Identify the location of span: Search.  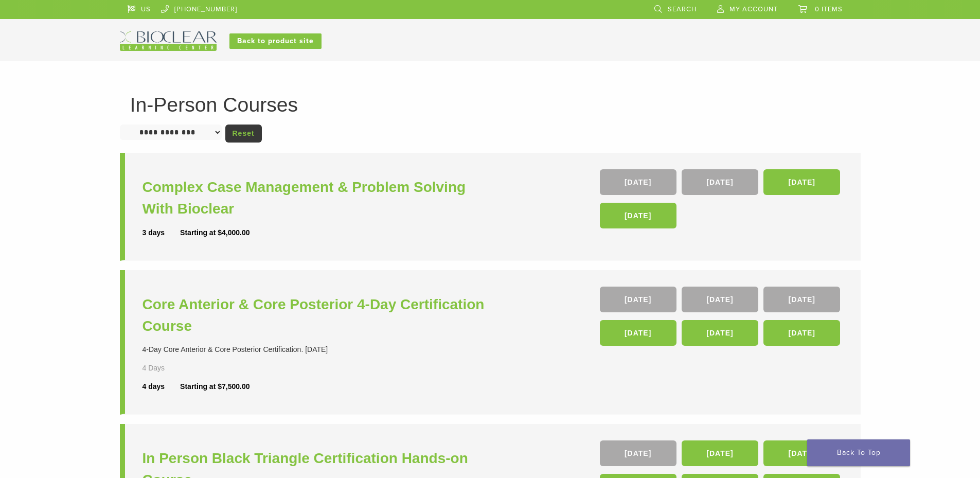
(682, 10).